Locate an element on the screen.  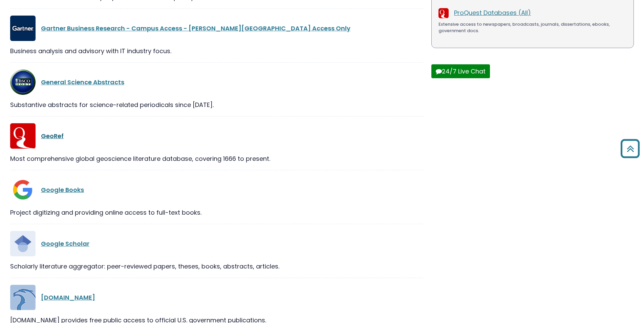
a: Google Scholar is located at coordinates (65, 243).